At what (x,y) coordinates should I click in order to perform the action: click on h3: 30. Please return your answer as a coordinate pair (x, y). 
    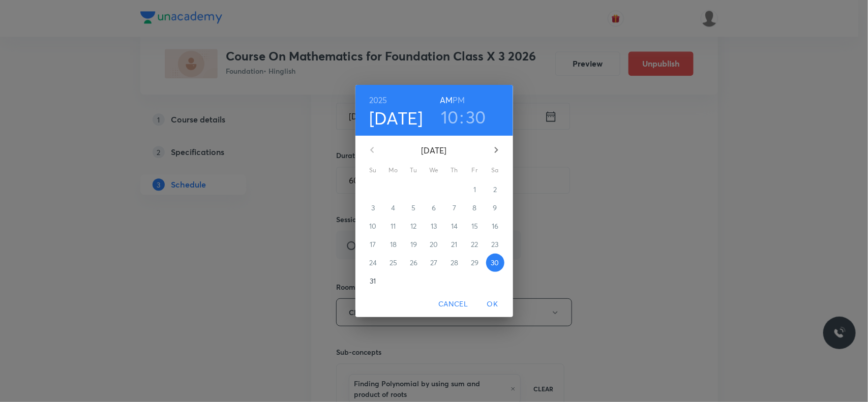
    Looking at the image, I should click on (476, 117).